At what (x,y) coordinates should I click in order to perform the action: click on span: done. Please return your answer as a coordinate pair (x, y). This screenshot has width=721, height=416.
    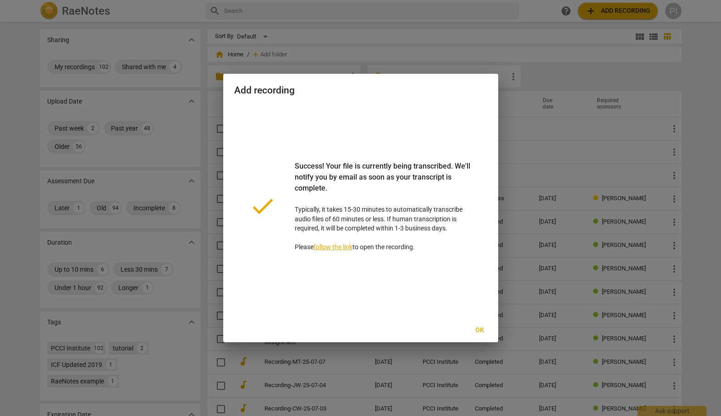
    Looking at the image, I should click on (263, 206).